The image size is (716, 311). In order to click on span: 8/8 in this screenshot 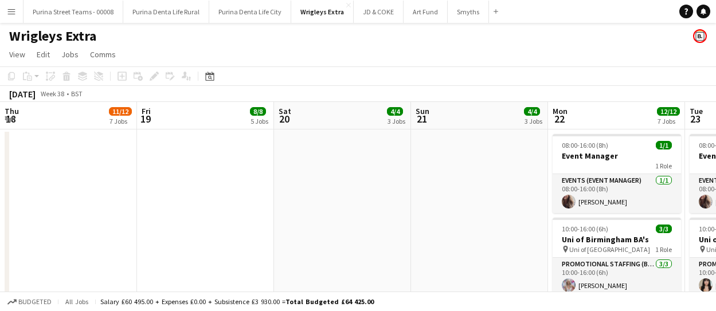, I will do `click(258, 111)`.